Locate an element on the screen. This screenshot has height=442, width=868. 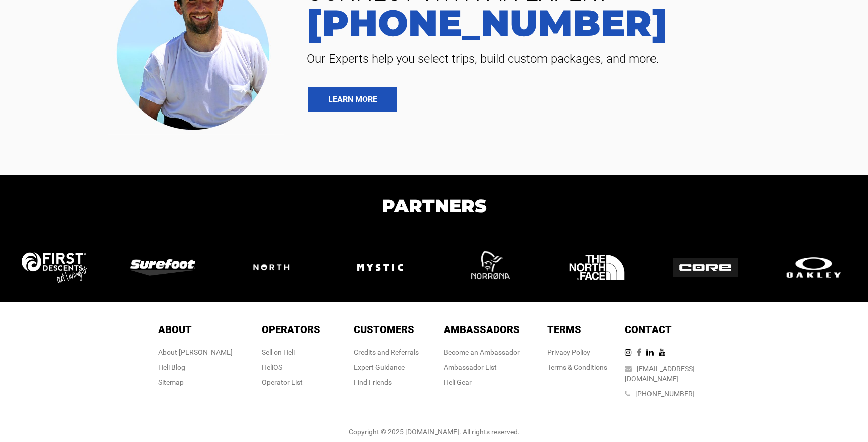
div: Ambassador List is located at coordinates (482, 367).